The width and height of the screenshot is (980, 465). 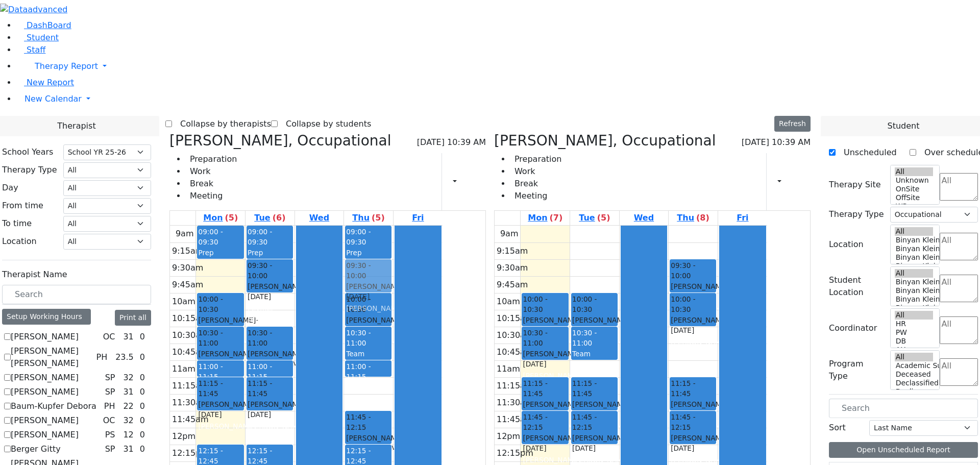 What do you see at coordinates (190, 386) in the screenshot?
I see `div: 11:15am` at bounding box center [190, 386].